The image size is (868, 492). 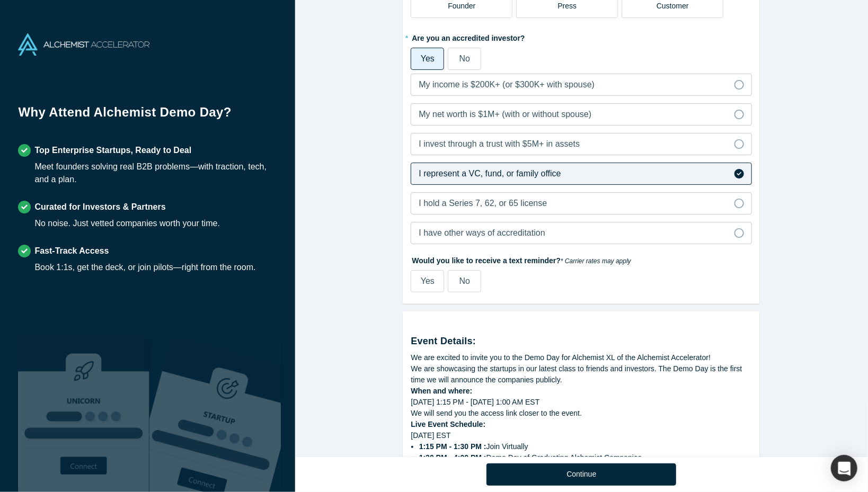 I want to click on div: We are excited to invite you to the Demo Day for Alchemist XL of the Alchemist Accelerator!, so click(x=581, y=358).